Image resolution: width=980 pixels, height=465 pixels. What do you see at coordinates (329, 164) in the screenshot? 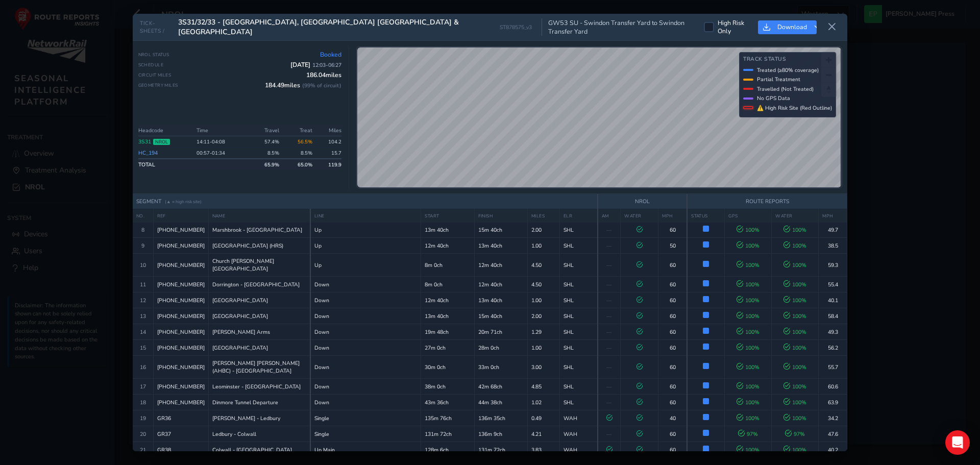
I see `td: 119.9` at bounding box center [329, 164].